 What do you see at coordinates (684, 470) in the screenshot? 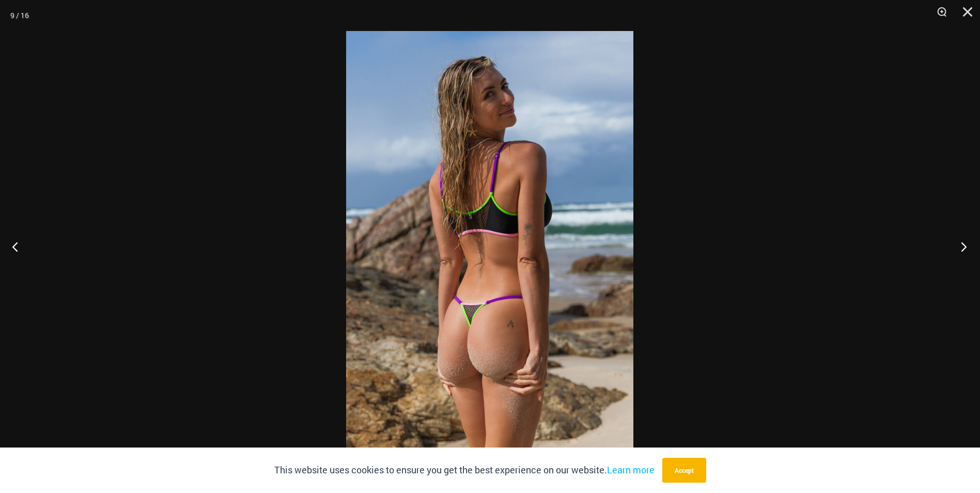
I see `button: Accept` at bounding box center [684, 470].